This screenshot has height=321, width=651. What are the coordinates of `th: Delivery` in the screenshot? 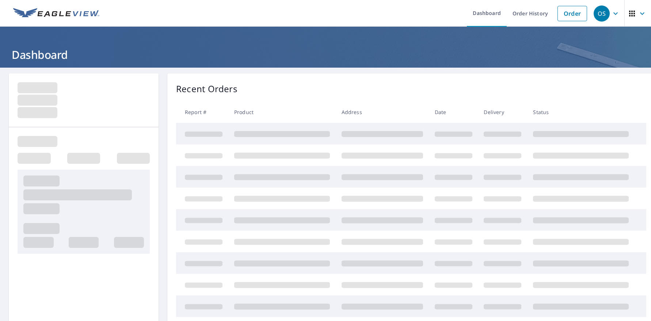 It's located at (502, 112).